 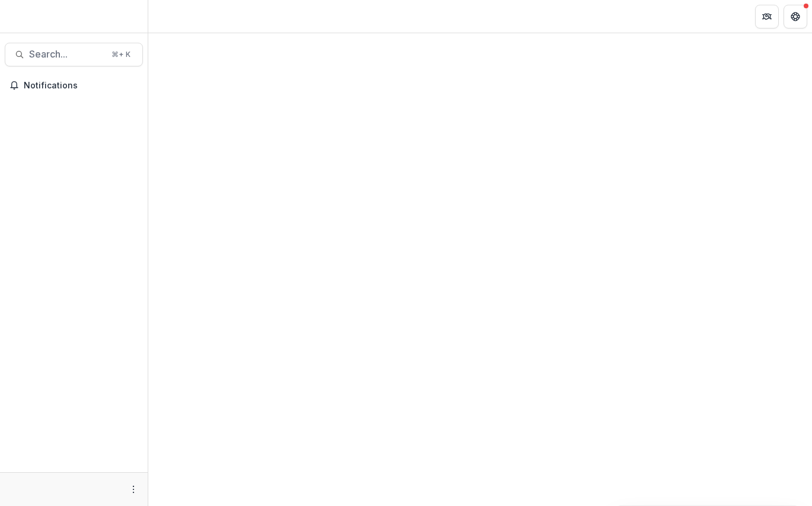 What do you see at coordinates (74, 54) in the screenshot?
I see `button: Search...` at bounding box center [74, 54].